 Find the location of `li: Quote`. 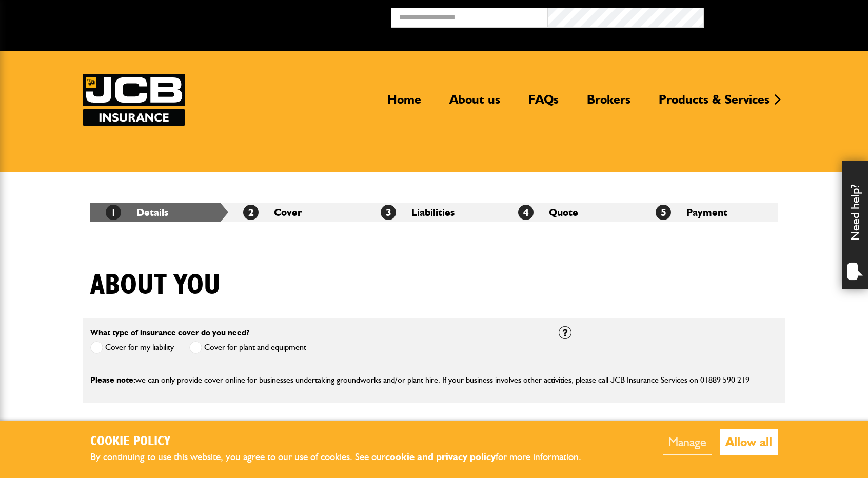

li: Quote is located at coordinates (571, 212).